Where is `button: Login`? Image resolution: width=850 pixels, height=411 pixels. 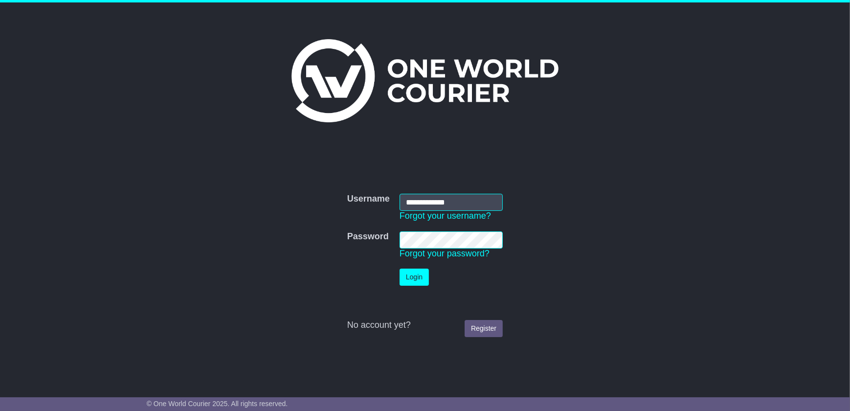
button: Login is located at coordinates (414, 277).